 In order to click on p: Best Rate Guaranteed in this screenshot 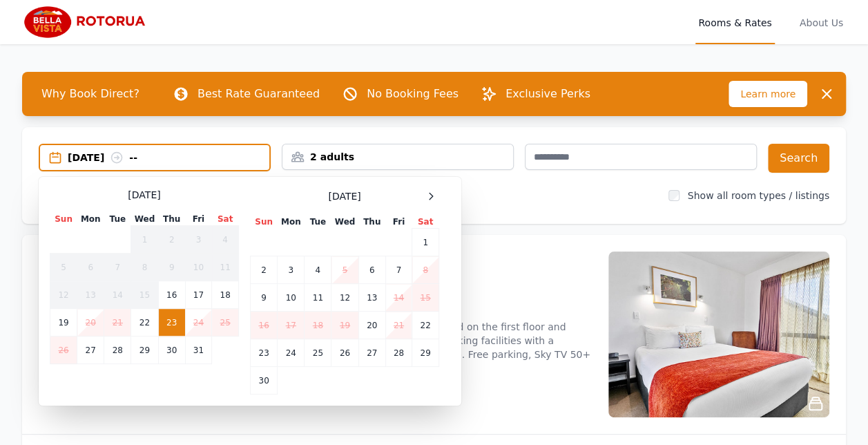, I will do `click(258, 94)`.